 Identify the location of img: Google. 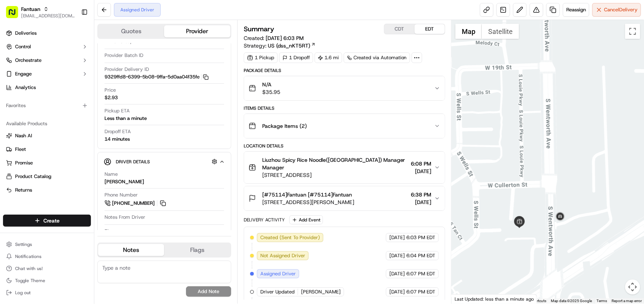
(466, 299).